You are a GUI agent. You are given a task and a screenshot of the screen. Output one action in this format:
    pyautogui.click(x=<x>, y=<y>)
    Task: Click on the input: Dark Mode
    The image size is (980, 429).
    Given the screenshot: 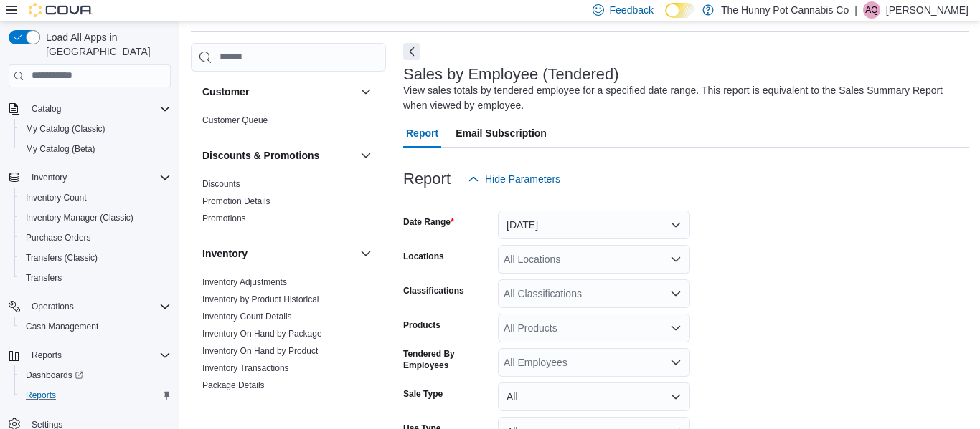 What is the action you would take?
    pyautogui.click(x=680, y=10)
    